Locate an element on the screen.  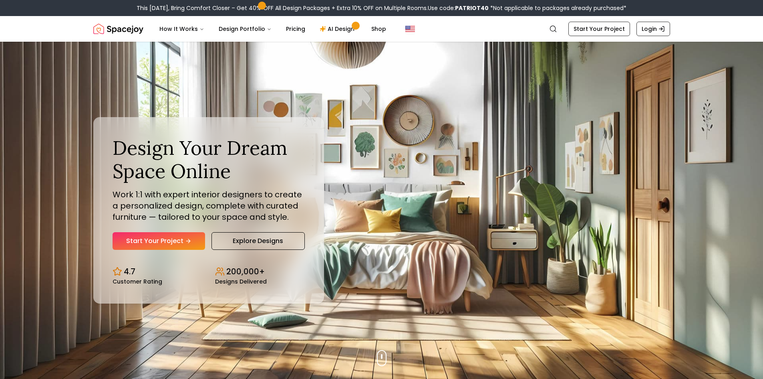
img: Spacejoy Logo is located at coordinates (118, 29).